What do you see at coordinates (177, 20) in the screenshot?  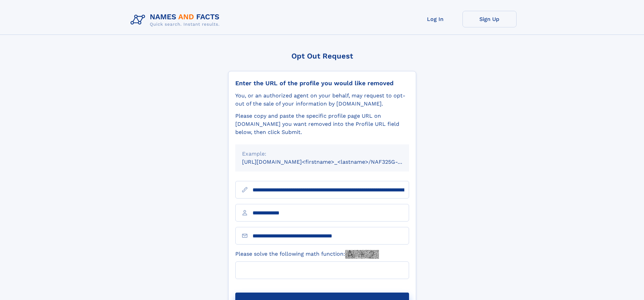 I see `img: Logo Names and Facts` at bounding box center [177, 20].